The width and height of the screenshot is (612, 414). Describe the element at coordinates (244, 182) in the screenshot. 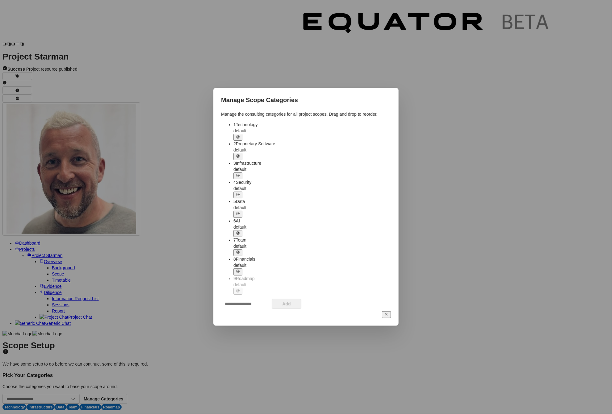

I see `span: Security` at that location.